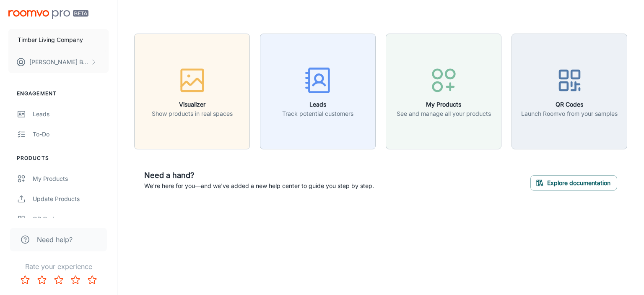 Image resolution: width=644 pixels, height=295 pixels. I want to click on h6: QR Codes, so click(570, 105).